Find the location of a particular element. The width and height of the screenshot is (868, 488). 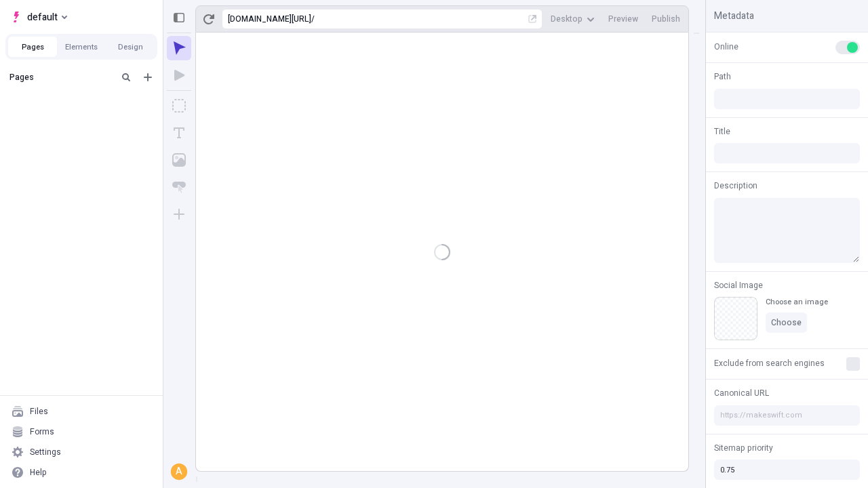

span: Publish is located at coordinates (666, 19).